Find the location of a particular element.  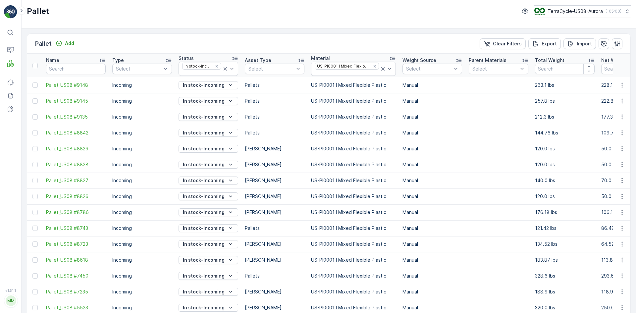

a: Pallet_US08 #8828 is located at coordinates (76, 165).